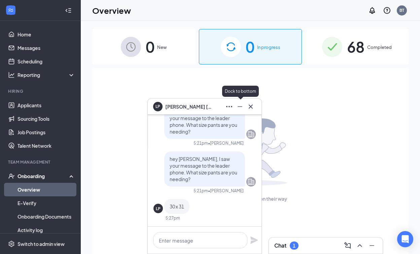 This screenshot has height=254, width=420. I want to click on svg: Cross, so click(251, 106).